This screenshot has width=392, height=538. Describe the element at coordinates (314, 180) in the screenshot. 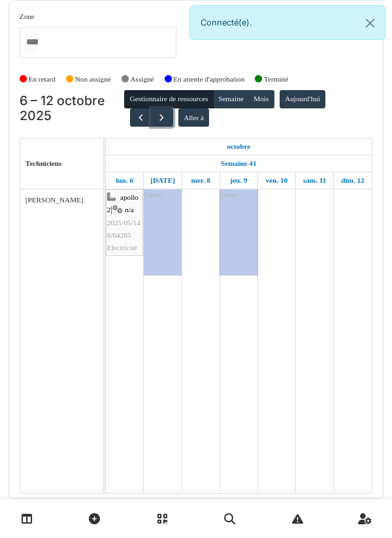

I see `a: 11 octobre 2025` at that location.